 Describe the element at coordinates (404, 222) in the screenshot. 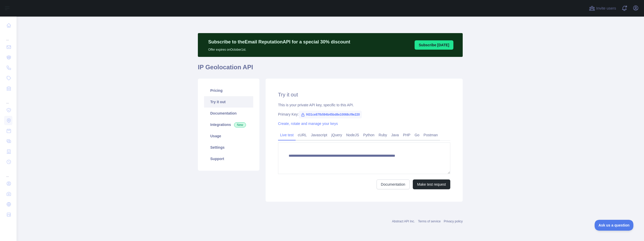

I see `a: Abstract API Inc.` at that location.